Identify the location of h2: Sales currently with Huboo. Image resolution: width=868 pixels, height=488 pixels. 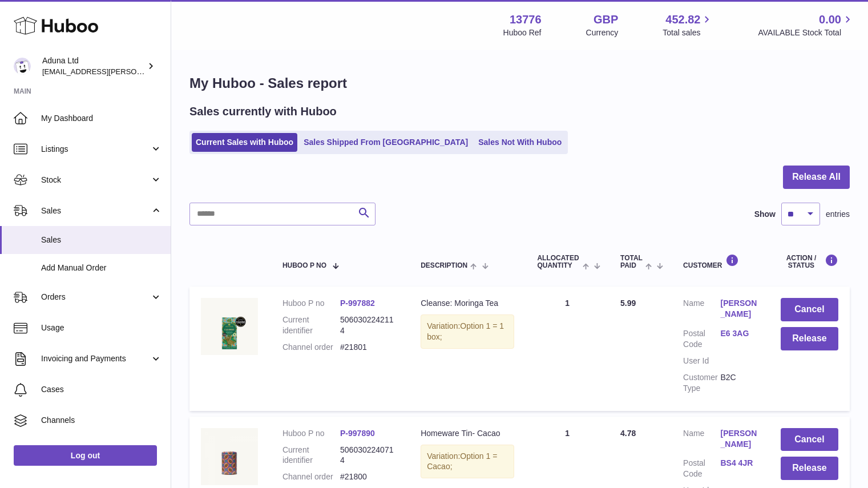
(263, 111).